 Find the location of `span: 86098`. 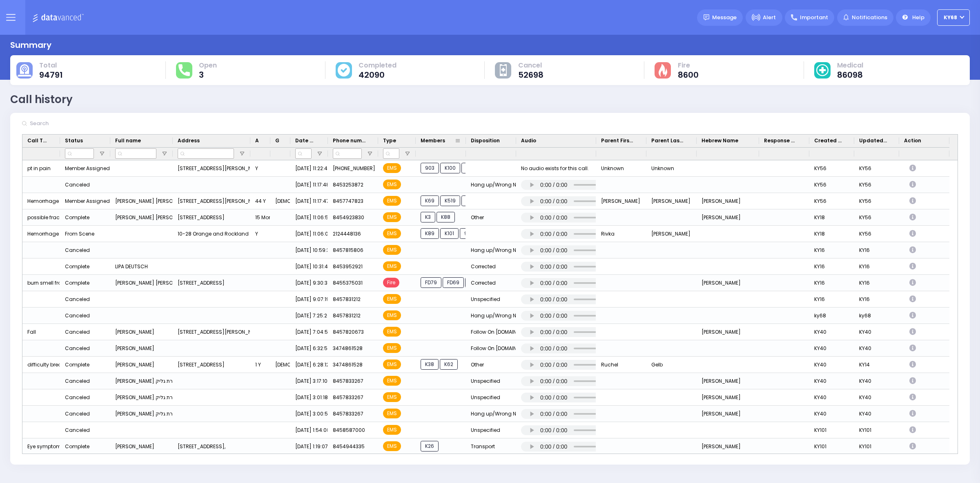

span: 86098 is located at coordinates (850, 75).